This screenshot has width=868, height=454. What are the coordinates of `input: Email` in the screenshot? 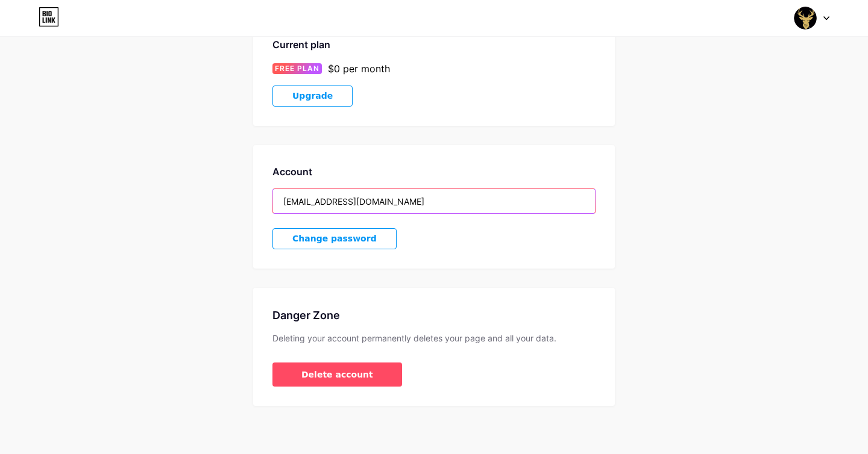 It's located at (434, 201).